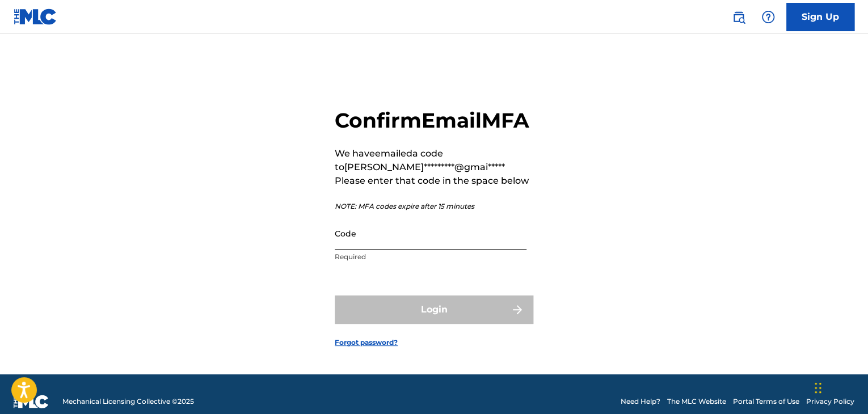 The image size is (868, 414). What do you see at coordinates (128, 402) in the screenshot?
I see `span: Mechanical Licensing Collective © 2025` at bounding box center [128, 402].